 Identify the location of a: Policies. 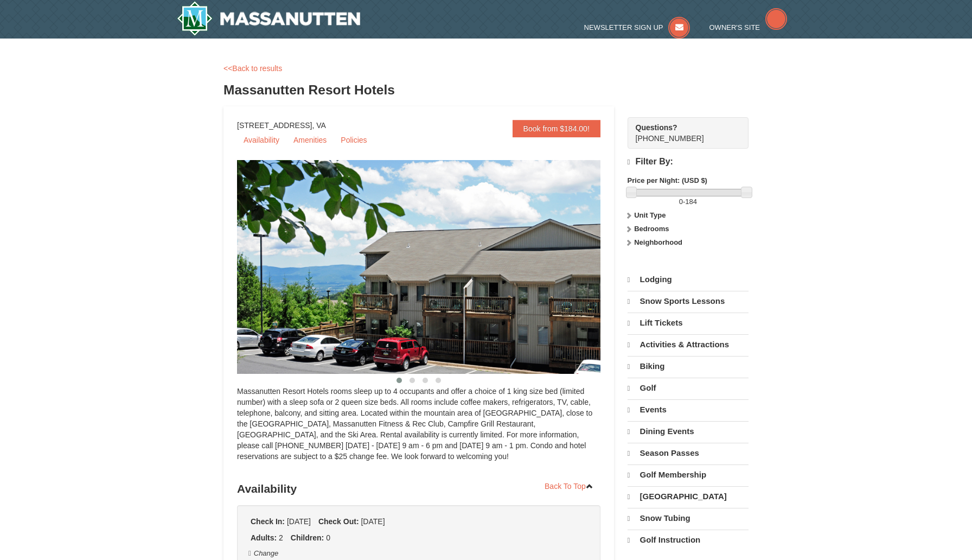
(353, 140).